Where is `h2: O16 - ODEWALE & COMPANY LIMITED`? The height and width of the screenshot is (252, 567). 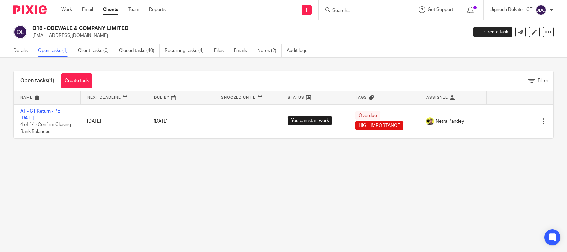
h2: O16 - ODEWALE & COMPANY LIMITED is located at coordinates (205, 28).